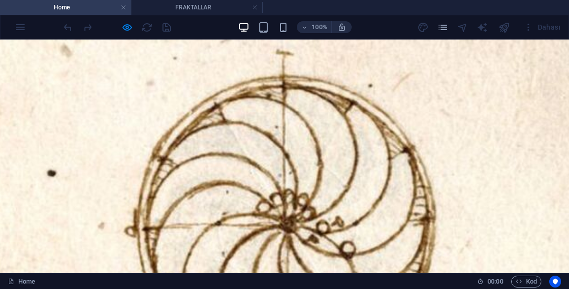  I want to click on span: 00 00, so click(495, 282).